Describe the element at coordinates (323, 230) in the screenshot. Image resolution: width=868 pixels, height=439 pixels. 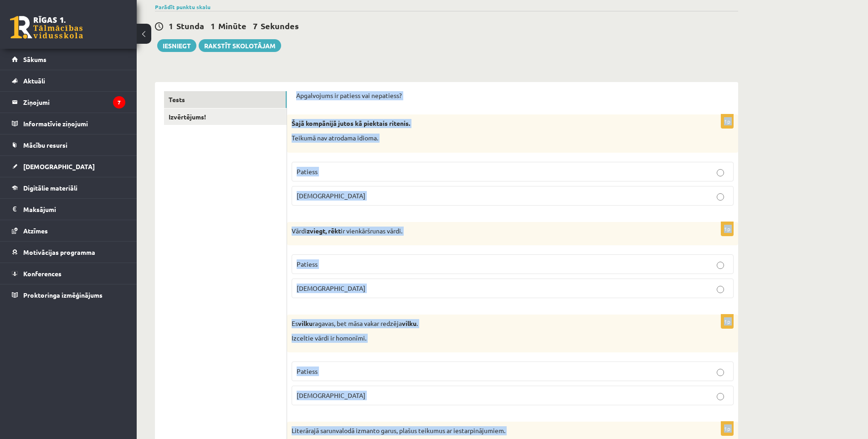
I see `strong: zviegt, rēkt` at that location.